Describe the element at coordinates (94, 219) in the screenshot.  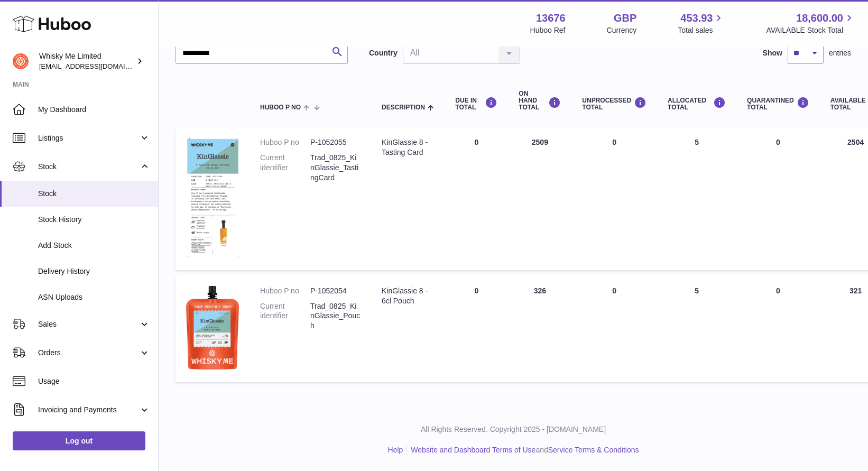
I see `span: Stock History` at that location.